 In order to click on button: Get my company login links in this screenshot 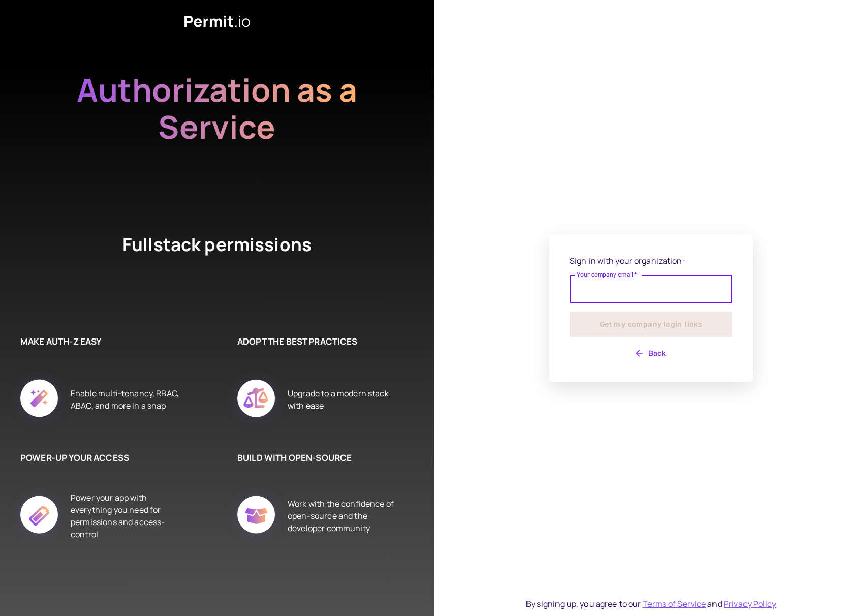, I will do `click(651, 324)`.